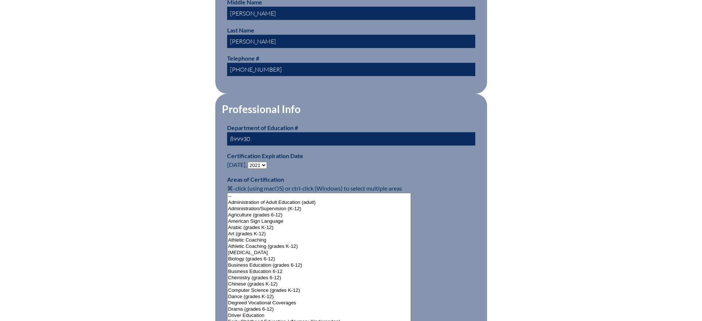 This screenshot has width=702, height=321. Describe the element at coordinates (319, 265) in the screenshot. I see `option: Business Education (grades 6-12)` at that location.